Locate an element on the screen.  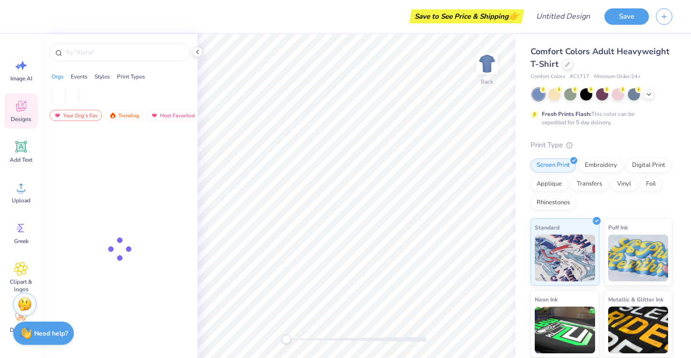
span: Upload is located at coordinates (21, 201).